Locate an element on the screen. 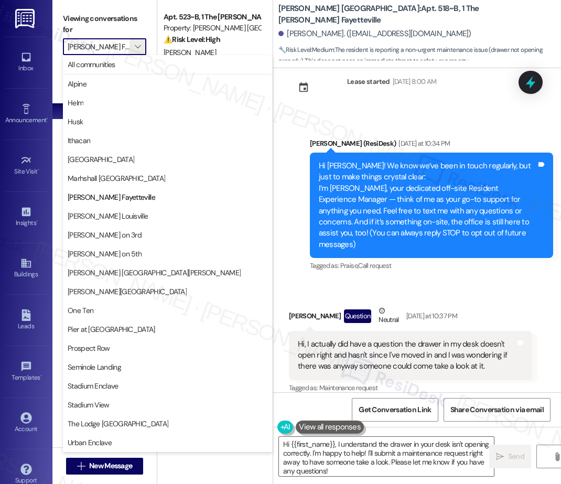  strong: 🔧 Risk Level: Medium is located at coordinates (306, 50).